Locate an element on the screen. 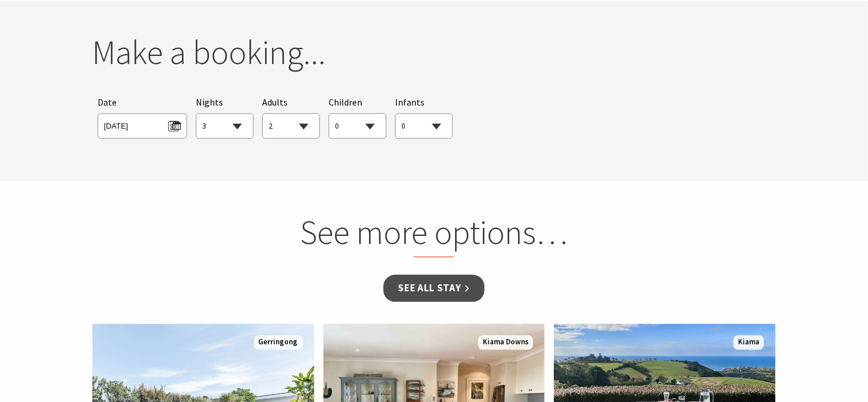 Image resolution: width=868 pixels, height=402 pixels. h2: Make a booking... is located at coordinates (434, 53).